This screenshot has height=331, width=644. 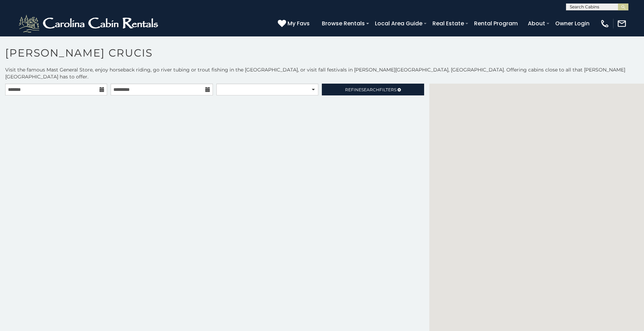 What do you see at coordinates (373, 90) in the screenshot?
I see `a: RefineSearchFilters` at bounding box center [373, 90].